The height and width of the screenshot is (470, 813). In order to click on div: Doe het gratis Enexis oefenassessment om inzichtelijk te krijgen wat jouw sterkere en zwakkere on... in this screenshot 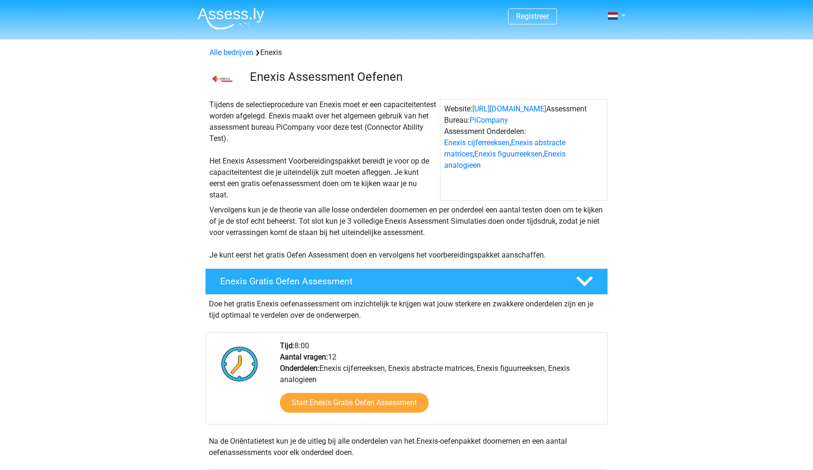, I will do `click(406, 308)`.